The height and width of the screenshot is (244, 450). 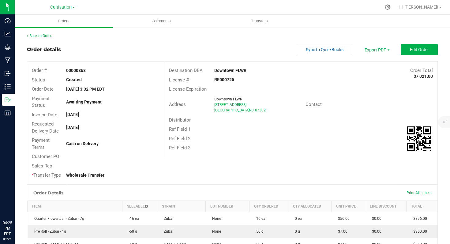 What do you see at coordinates (422, 206) in the screenshot?
I see `th: Total` at bounding box center [422, 206].